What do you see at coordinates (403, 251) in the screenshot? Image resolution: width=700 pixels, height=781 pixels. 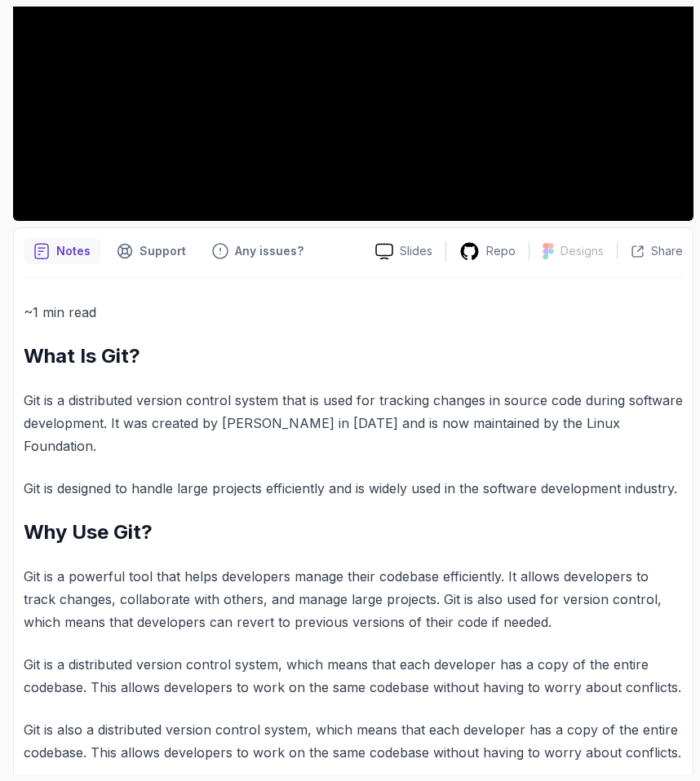 I see `a: Slides` at bounding box center [403, 251].